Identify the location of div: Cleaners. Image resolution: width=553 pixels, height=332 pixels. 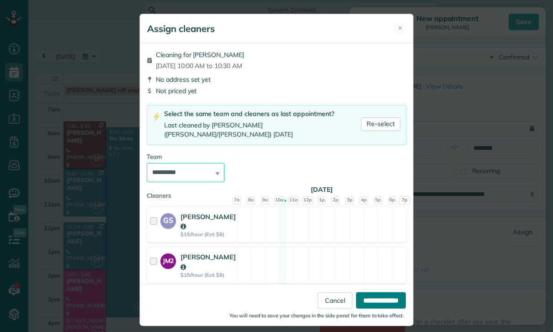
(276, 193).